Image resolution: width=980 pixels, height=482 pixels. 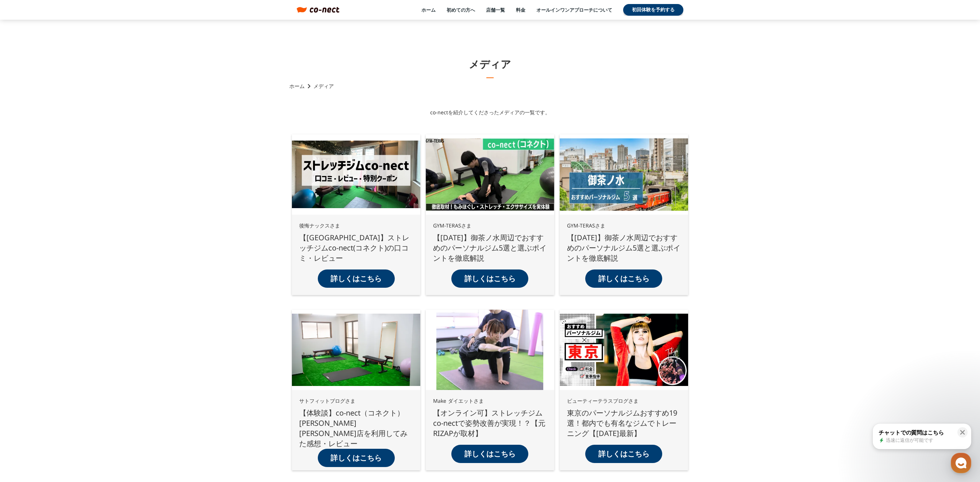 What do you see at coordinates (490, 64) in the screenshot?
I see `h1: メディア` at bounding box center [490, 64].